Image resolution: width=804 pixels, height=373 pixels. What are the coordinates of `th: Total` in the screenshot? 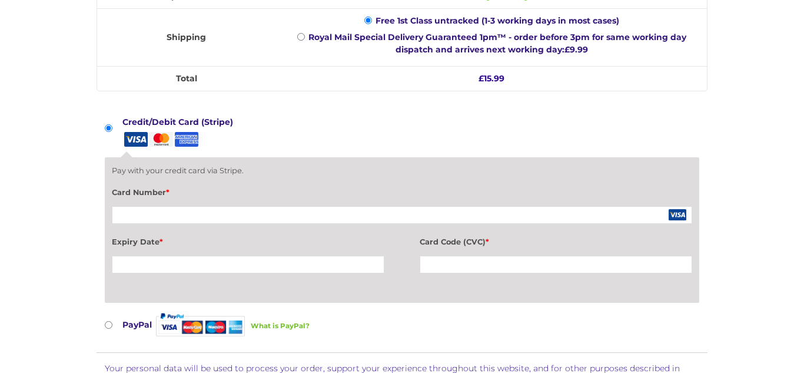 It's located at (187, 78).